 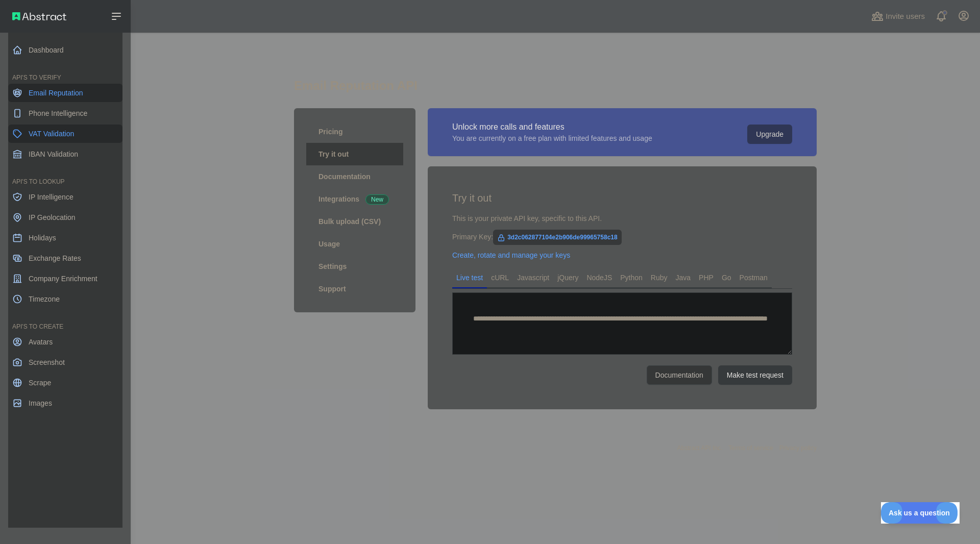 I want to click on a: Integrations New, so click(x=354, y=199).